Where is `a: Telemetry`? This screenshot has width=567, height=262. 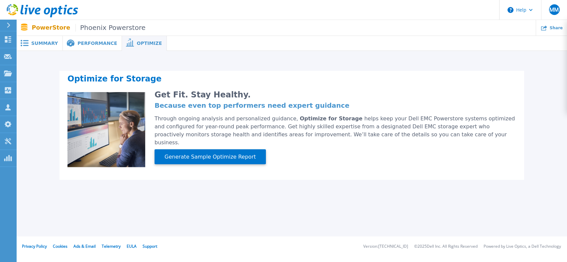
a: Telemetry is located at coordinates (111, 246).